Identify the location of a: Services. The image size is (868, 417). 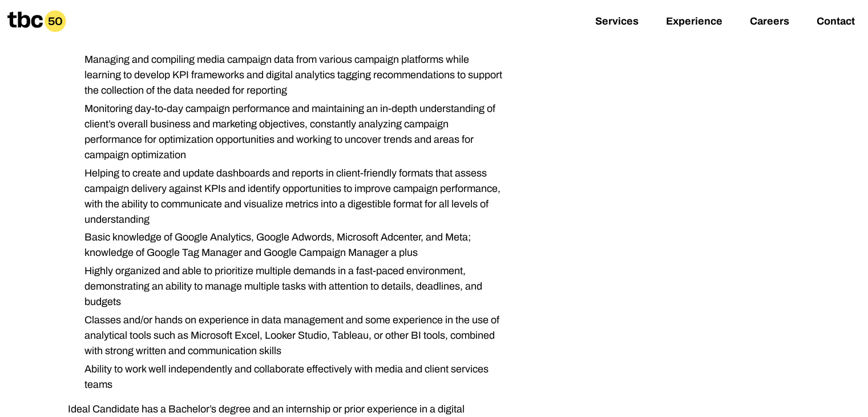
(617, 22).